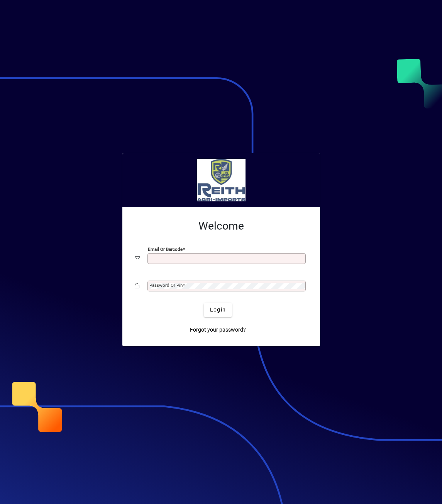 The height and width of the screenshot is (504, 442). Describe the element at coordinates (218, 310) in the screenshot. I see `button: Login` at that location.